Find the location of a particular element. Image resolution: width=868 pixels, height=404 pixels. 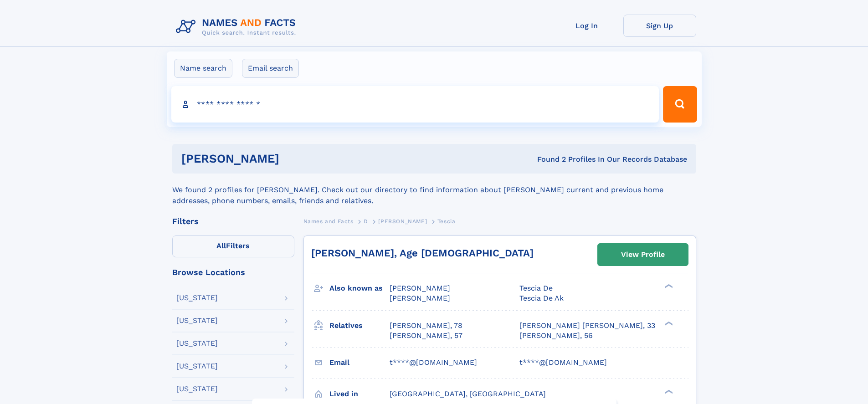

h3: Lived in is located at coordinates (360, 394).